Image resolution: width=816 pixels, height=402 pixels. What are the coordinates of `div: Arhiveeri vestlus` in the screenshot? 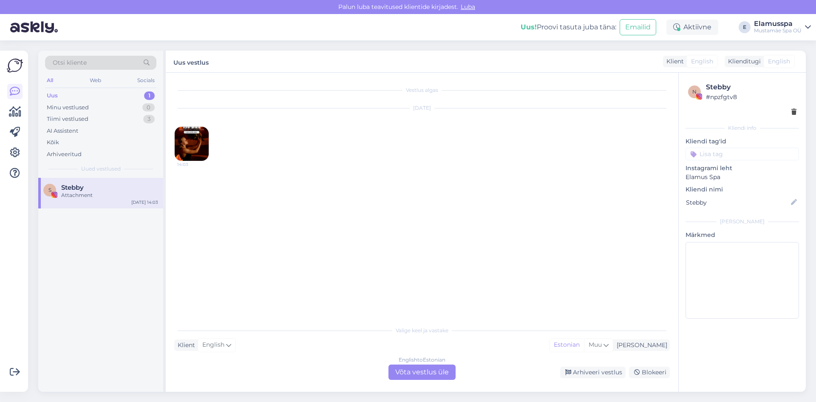 It's located at (593, 372).